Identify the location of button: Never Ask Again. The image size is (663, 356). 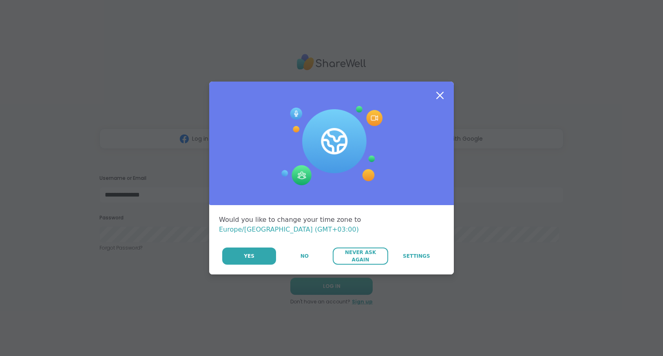
(360, 256).